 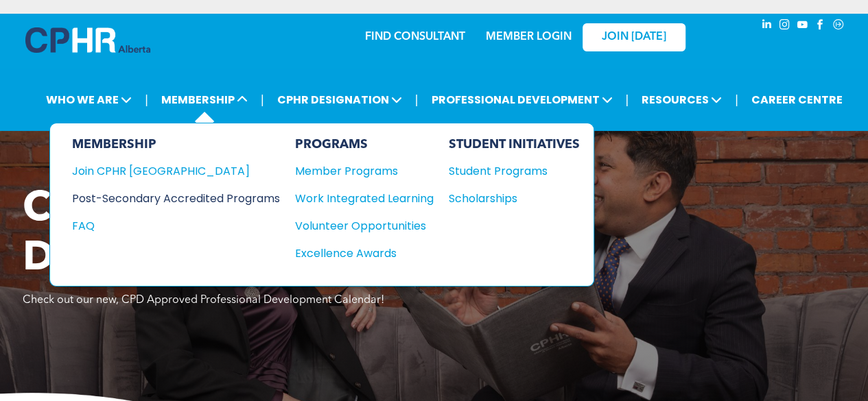 I want to click on a: MEMBER LOGIN, so click(x=528, y=37).